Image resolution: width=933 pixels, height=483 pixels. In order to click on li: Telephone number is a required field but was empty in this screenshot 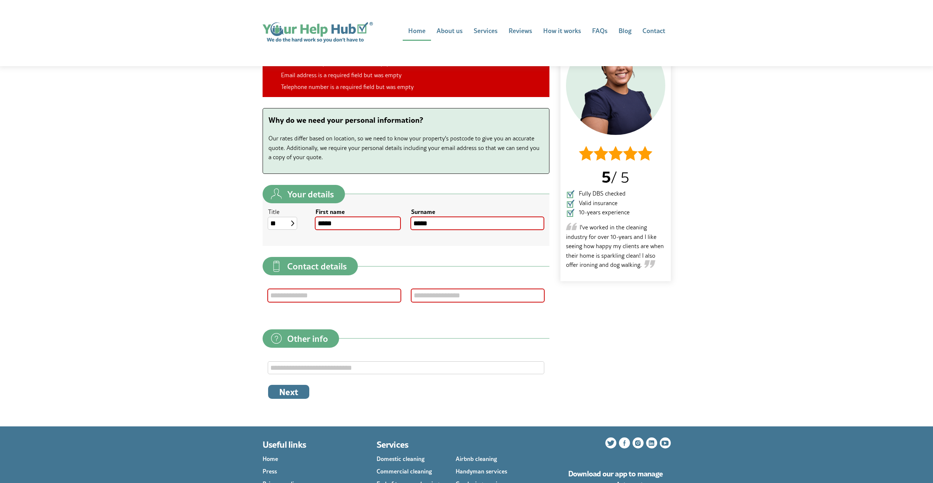, I will do `click(406, 87)`.